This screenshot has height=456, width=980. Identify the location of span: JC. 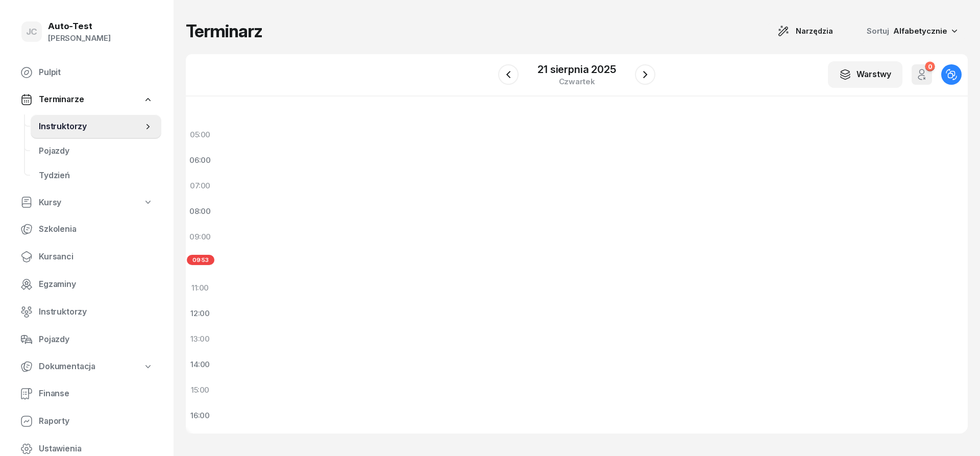
(32, 32).